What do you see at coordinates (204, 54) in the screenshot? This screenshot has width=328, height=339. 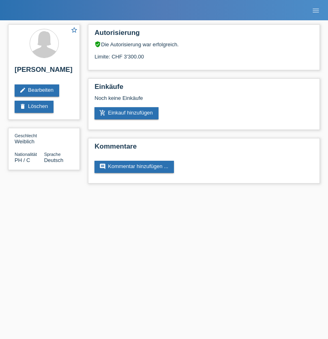 I see `div: Limite: CHF 3'300.00` at bounding box center [204, 54].